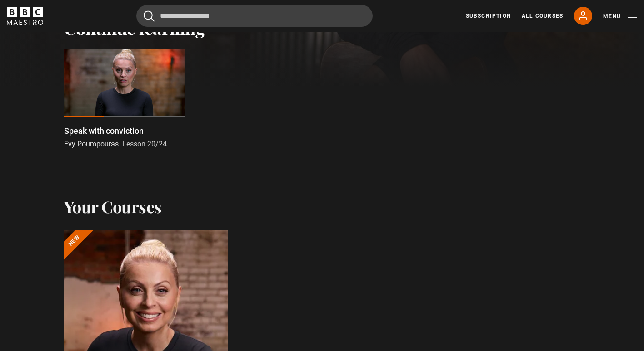 The image size is (644, 351). Describe the element at coordinates (145, 144) in the screenshot. I see `span: Lesson 20/24` at that location.